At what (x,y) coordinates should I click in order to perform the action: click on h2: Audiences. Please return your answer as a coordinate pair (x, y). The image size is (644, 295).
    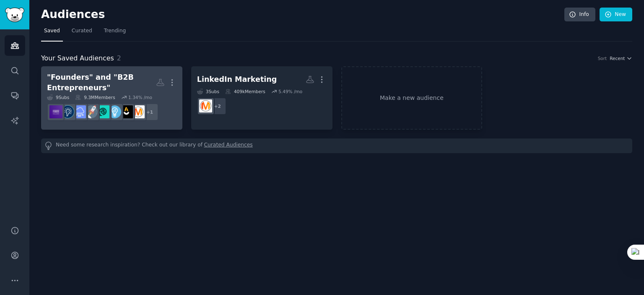
    Looking at the image, I should click on (303, 14).